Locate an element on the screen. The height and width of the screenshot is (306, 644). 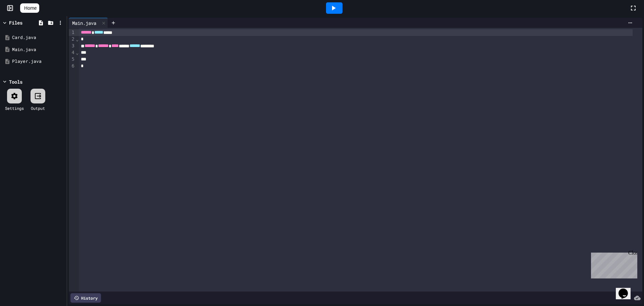
div: Settings is located at coordinates (14, 108).